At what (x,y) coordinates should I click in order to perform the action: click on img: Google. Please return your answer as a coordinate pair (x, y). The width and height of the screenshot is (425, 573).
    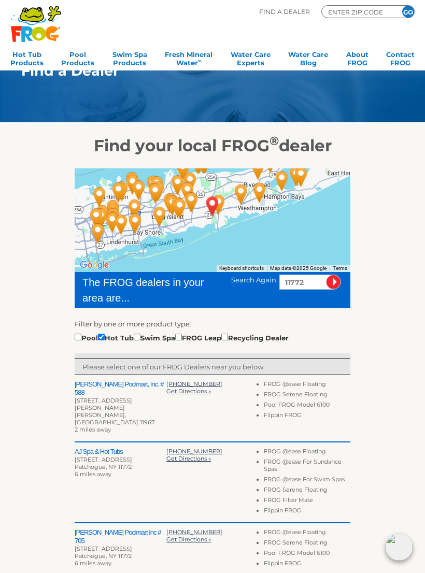
    Looking at the image, I should click on (94, 265).